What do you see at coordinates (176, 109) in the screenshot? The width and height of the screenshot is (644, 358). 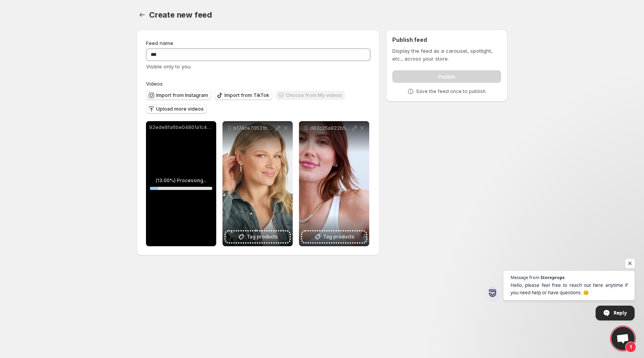 I see `button: Upload more videos` at bounding box center [176, 109].